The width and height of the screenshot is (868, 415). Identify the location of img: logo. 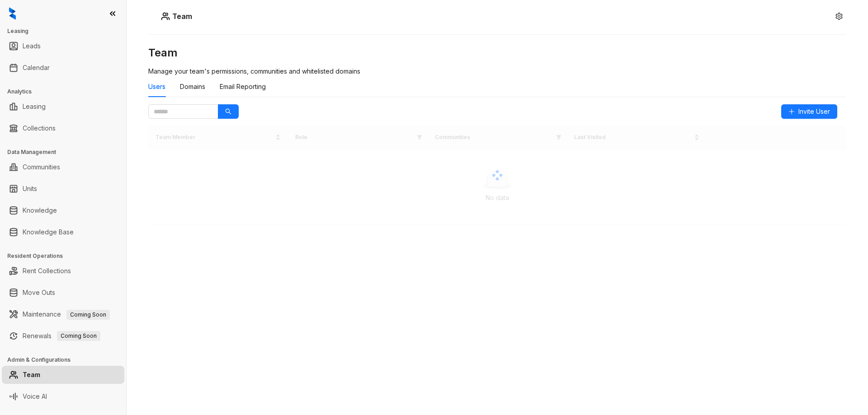
(12, 14).